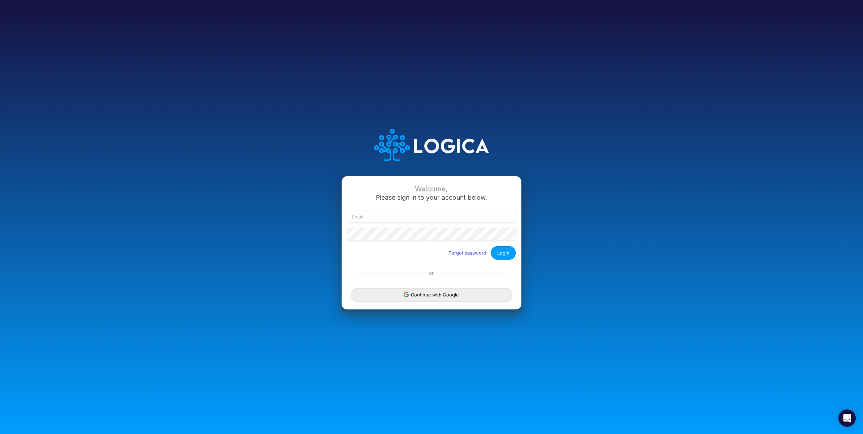 The image size is (863, 434). I want to click on span: Please sign in to your account below., so click(432, 197).